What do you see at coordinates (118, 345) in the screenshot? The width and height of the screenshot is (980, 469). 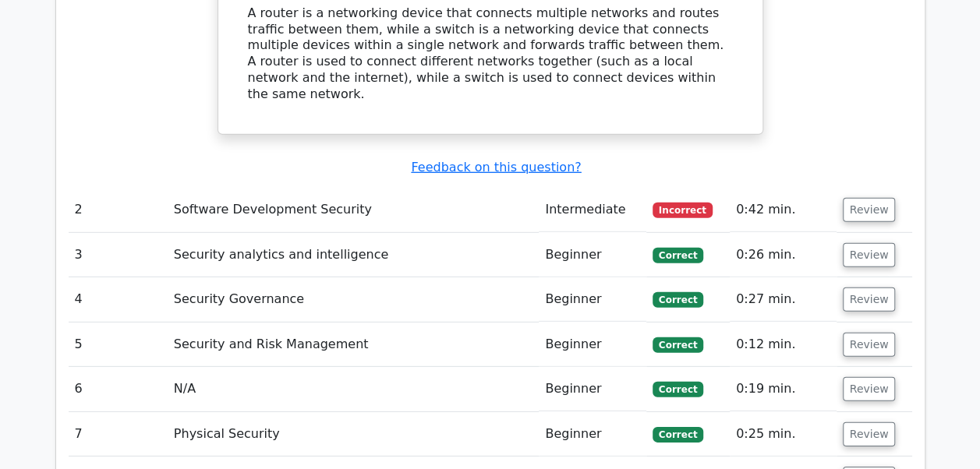 I see `td: 5` at bounding box center [118, 345].